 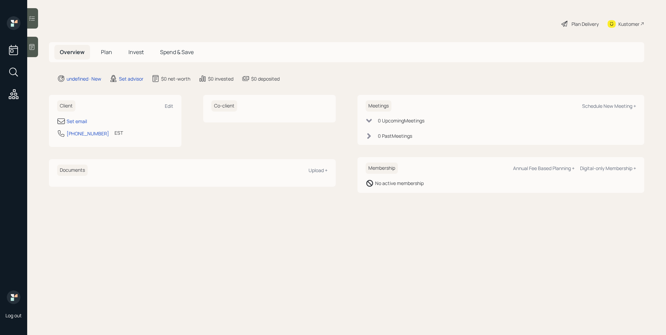 What do you see at coordinates (401, 120) in the screenshot?
I see `div: 0 Upcoming Meeting s` at bounding box center [401, 120].